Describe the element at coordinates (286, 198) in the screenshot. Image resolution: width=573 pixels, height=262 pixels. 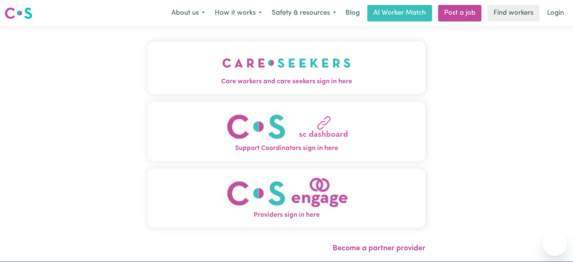
I see `button: Providers sign in here` at that location.